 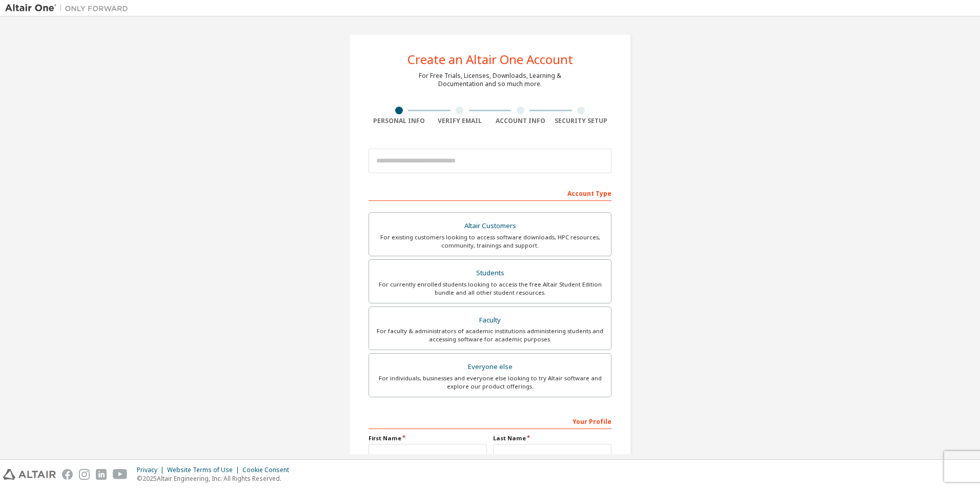 I want to click on div: Privacy, so click(x=152, y=470).